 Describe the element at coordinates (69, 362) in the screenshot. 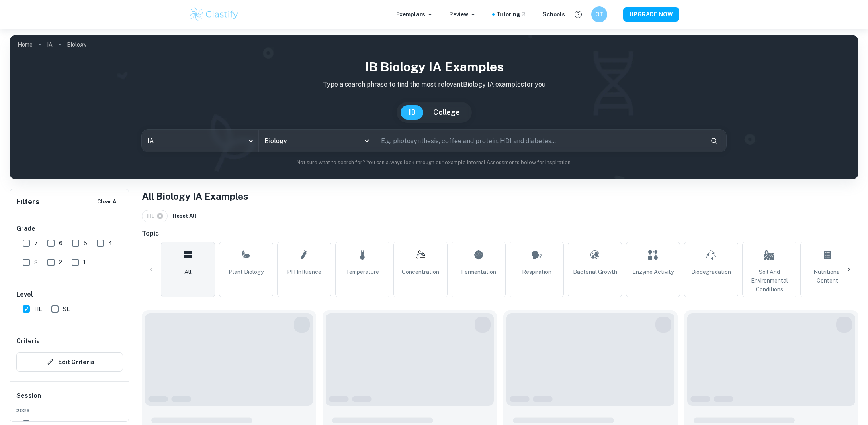

I see `button: Edit Criteria` at that location.